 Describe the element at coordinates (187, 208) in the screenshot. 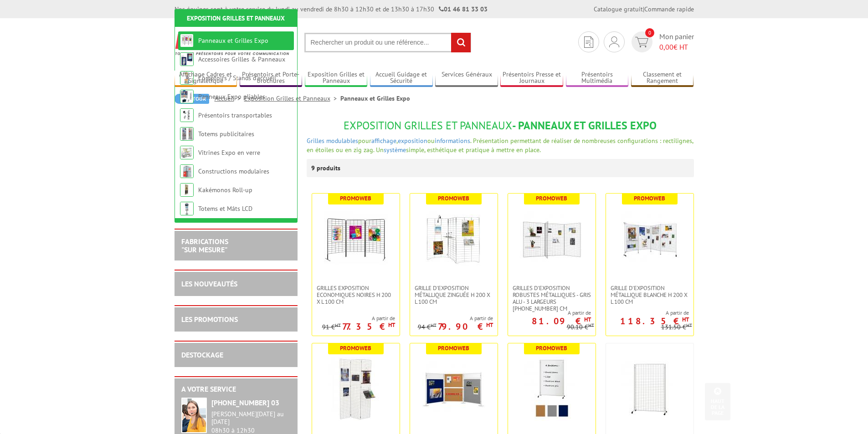

I see `img: Totems et Mâts LCD` at that location.